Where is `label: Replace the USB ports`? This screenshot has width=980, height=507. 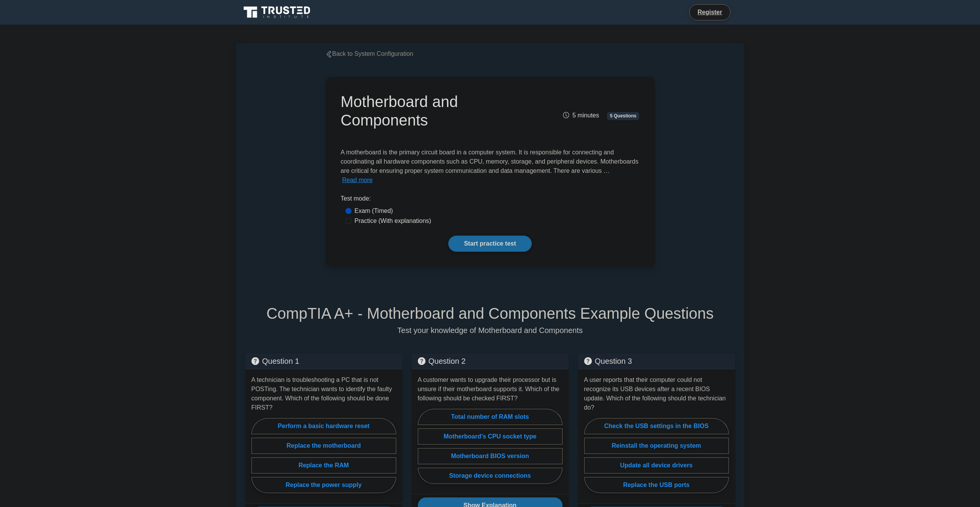
label: Replace the USB ports is located at coordinates (656, 485).